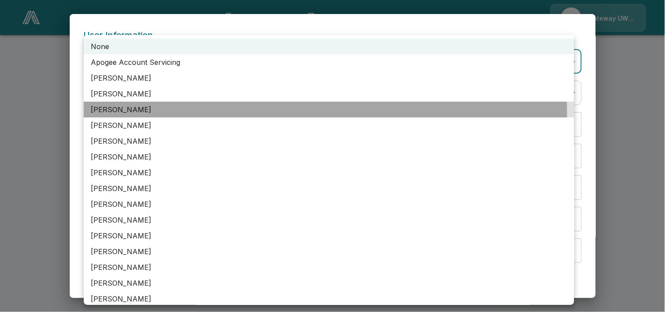  Describe the element at coordinates (329, 46) in the screenshot. I see `li: None` at that location.